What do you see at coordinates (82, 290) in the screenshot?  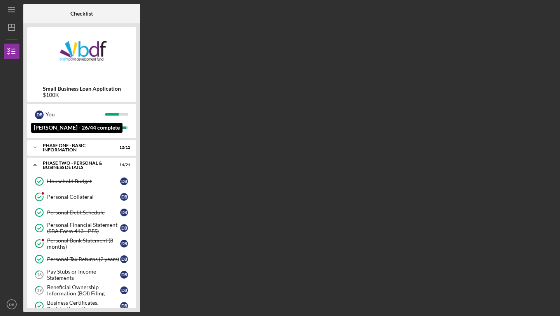 I see `a: 19Beneficial Ownership Information (BOI) FilingDB` at bounding box center [82, 290].